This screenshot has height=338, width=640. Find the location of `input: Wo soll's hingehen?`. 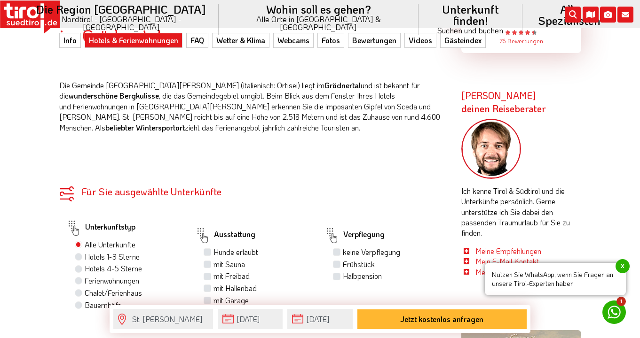

input: Wo soll's hingehen? is located at coordinates (163, 319).